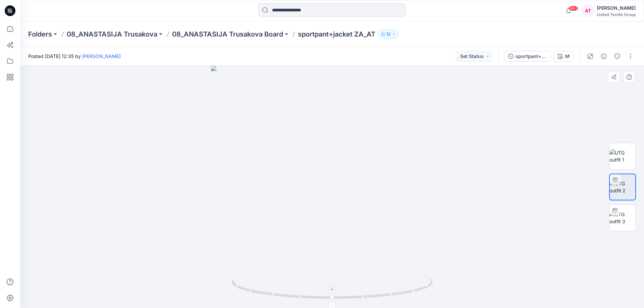 This screenshot has width=644, height=308. Describe the element at coordinates (567, 56) in the screenshot. I see `div: M` at that location.